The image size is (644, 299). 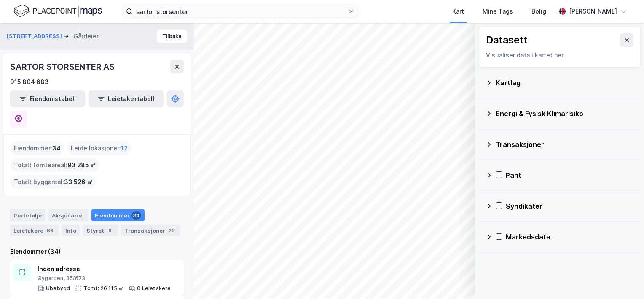 What do you see at coordinates (539, 12) in the screenshot?
I see `div: Bolig` at bounding box center [539, 12].